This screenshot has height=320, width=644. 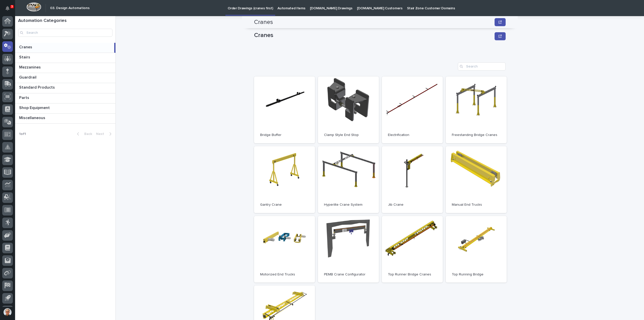 I want to click on p: Parts, so click(x=25, y=97).